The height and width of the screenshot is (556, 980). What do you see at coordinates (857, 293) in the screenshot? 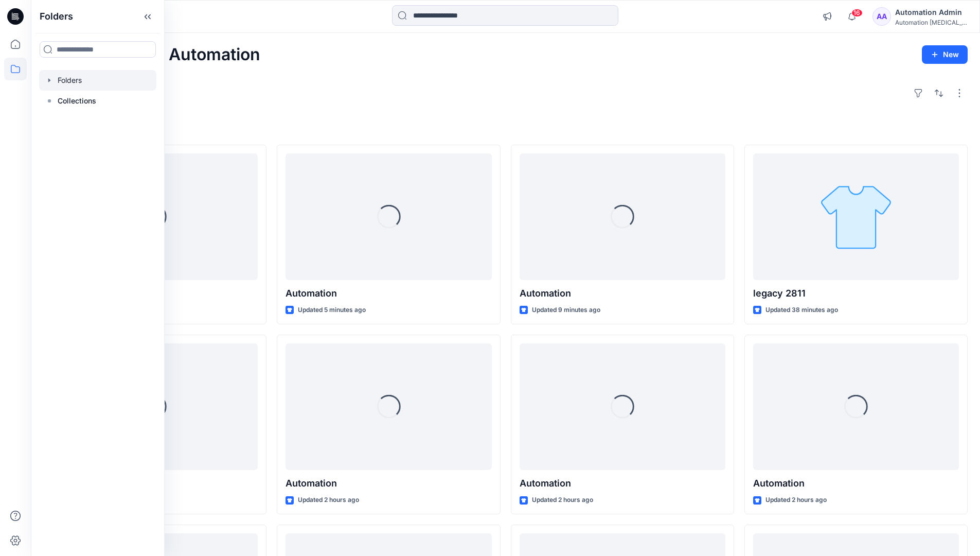
I see `p: legacy 2811` at bounding box center [857, 293].